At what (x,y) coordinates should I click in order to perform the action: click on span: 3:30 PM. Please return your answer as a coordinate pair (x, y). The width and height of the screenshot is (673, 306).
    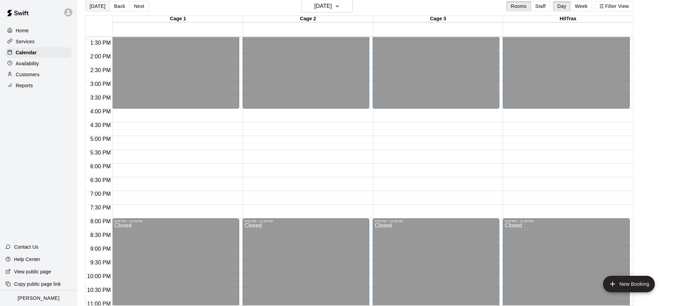
    Looking at the image, I should click on (101, 98).